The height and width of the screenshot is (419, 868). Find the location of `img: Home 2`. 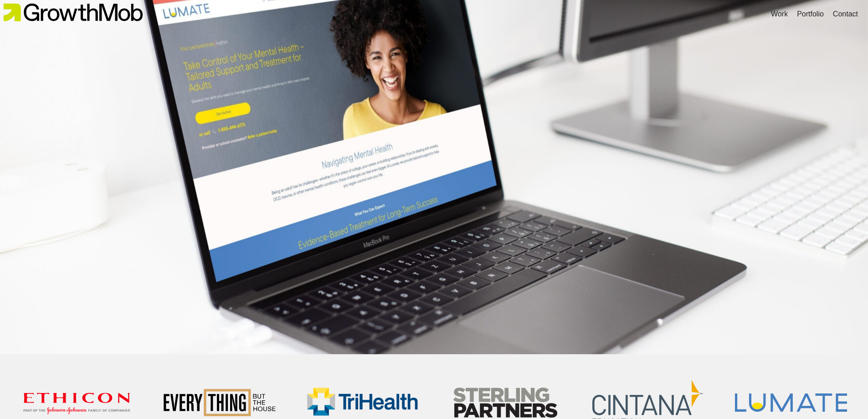

img: Home 2 is located at coordinates (219, 402).